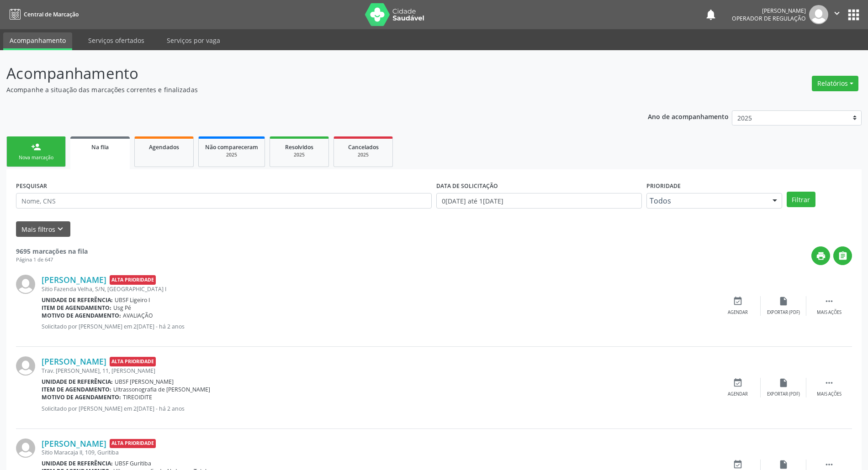  What do you see at coordinates (31, 186) in the screenshot?
I see `label: PESQUISAR` at bounding box center [31, 186].